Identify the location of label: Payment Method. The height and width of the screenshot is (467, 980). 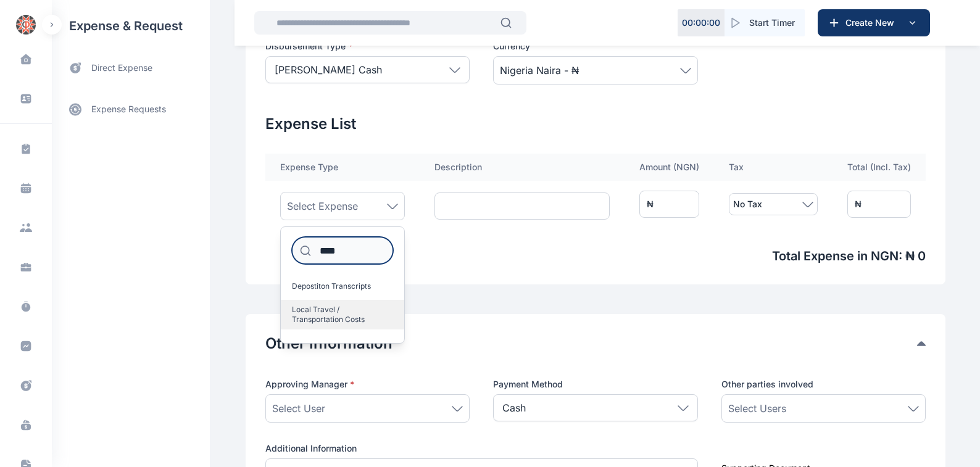
(595, 385).